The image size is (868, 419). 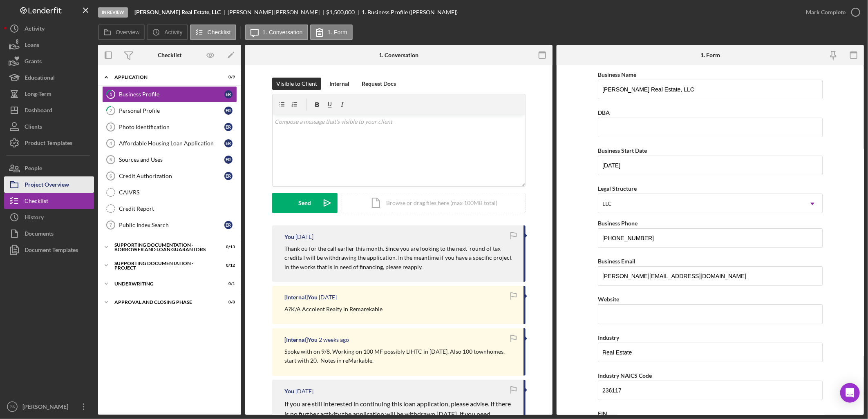 What do you see at coordinates (49, 201) in the screenshot?
I see `a: Checklist` at bounding box center [49, 201].